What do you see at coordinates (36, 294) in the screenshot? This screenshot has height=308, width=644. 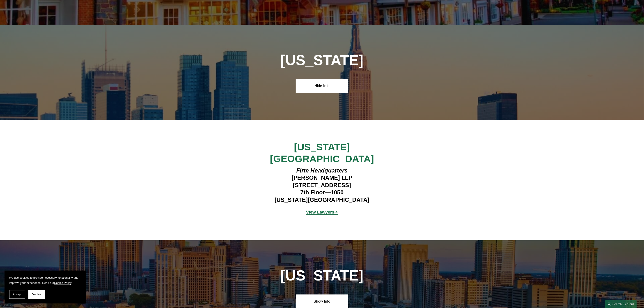 I see `span: Decline` at bounding box center [36, 294].